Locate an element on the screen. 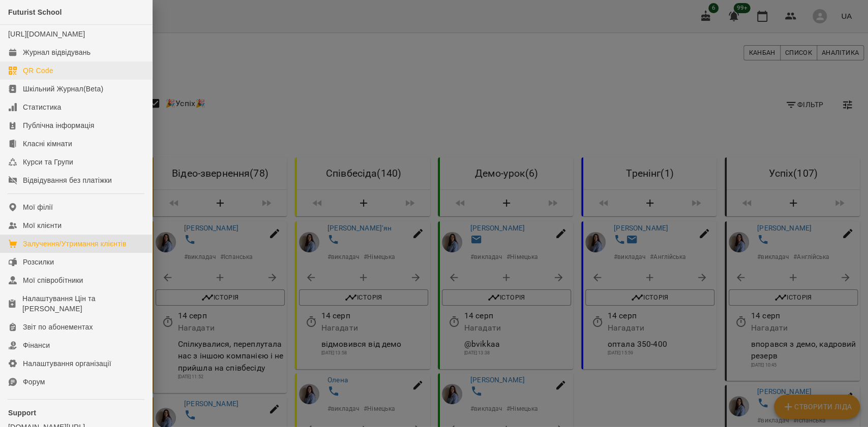 The height and width of the screenshot is (427, 868). div: Мої співробітники is located at coordinates (53, 281).